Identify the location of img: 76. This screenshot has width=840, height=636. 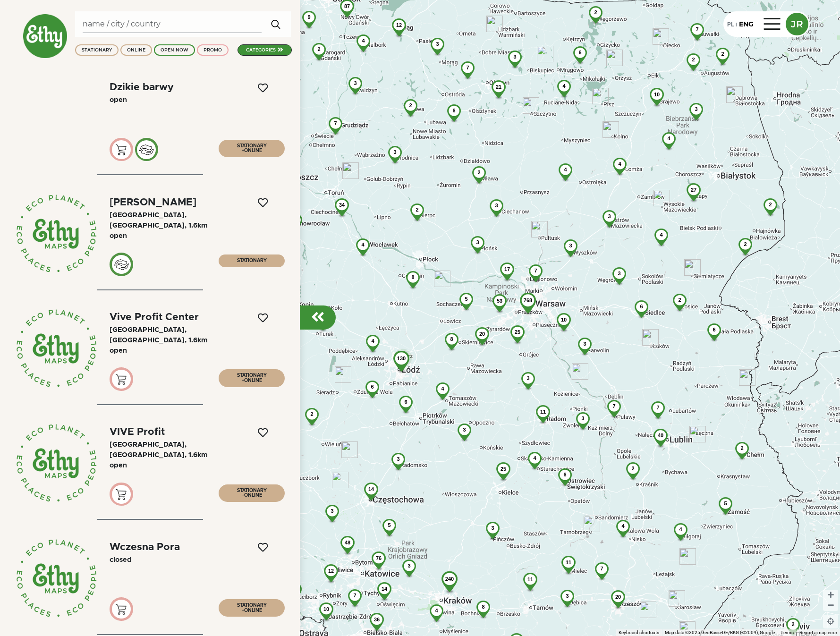
(379, 564).